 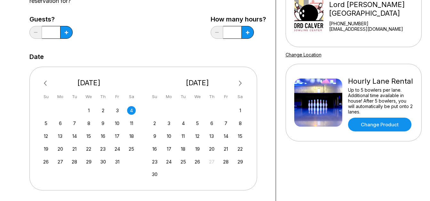 I want to click on label: Guests?, so click(x=51, y=19).